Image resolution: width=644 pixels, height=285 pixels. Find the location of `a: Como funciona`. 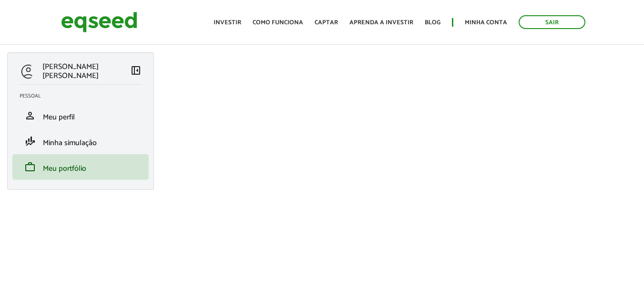

a: Como funciona is located at coordinates (278, 23).